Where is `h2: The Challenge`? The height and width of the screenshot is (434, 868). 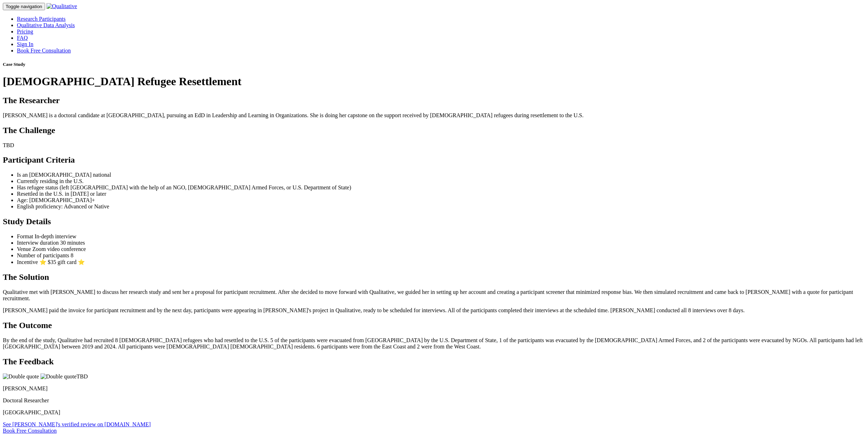
h2: The Challenge is located at coordinates (434, 130).